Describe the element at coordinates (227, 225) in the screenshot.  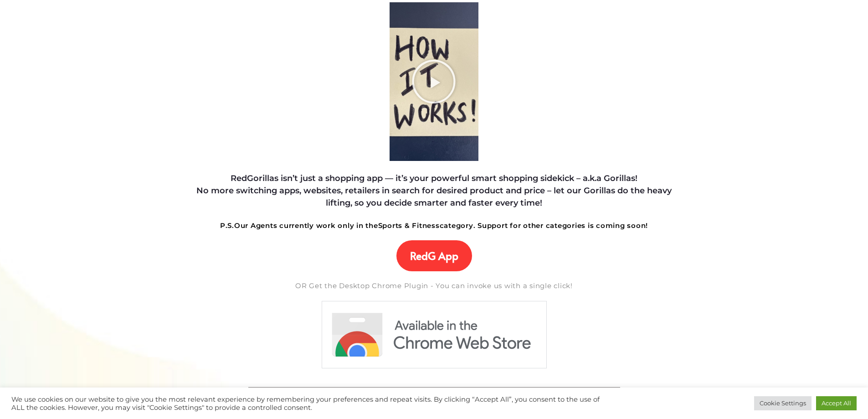
I see `strong: P.S.` at that location.